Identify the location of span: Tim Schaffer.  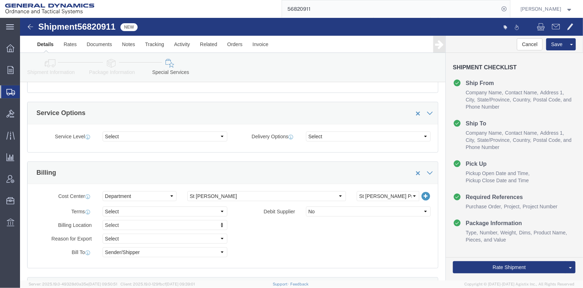
(541, 9).